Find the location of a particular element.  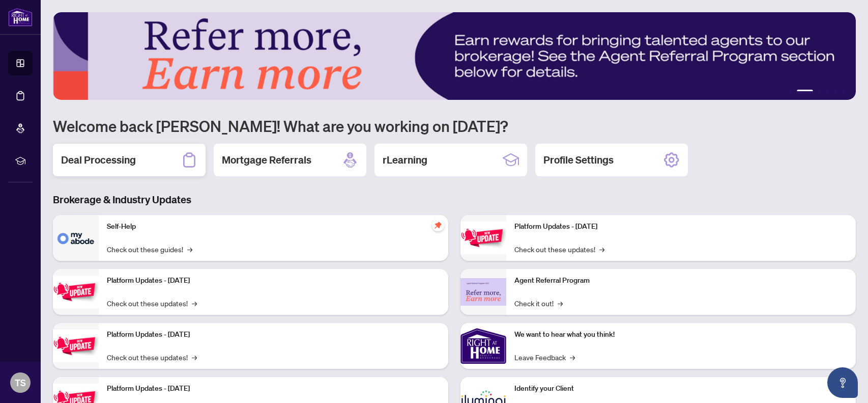

img: Agent Referral Program is located at coordinates (483, 292).